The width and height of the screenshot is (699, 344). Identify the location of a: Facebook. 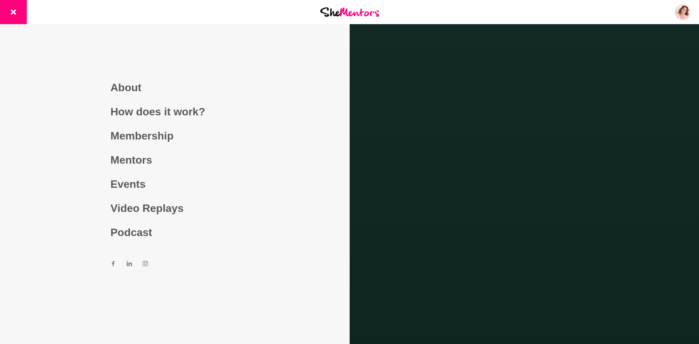
(113, 264).